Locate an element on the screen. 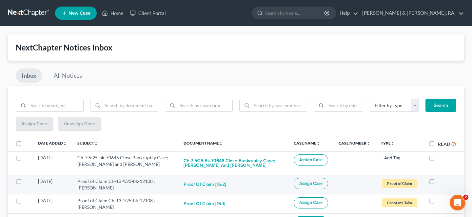 The width and height of the screenshot is (472, 217). div: NextChapter Notices Inbox is located at coordinates (236, 47).